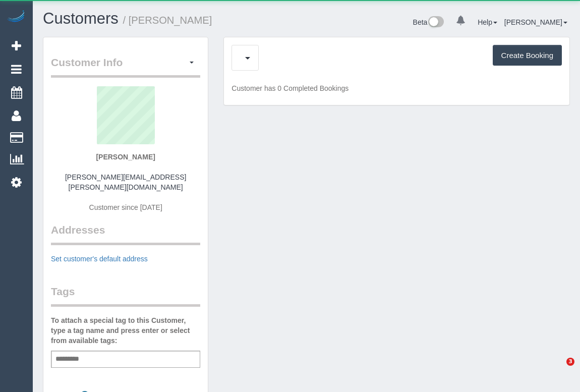 This screenshot has height=392, width=580. I want to click on img: Automaid Logo, so click(16, 17).